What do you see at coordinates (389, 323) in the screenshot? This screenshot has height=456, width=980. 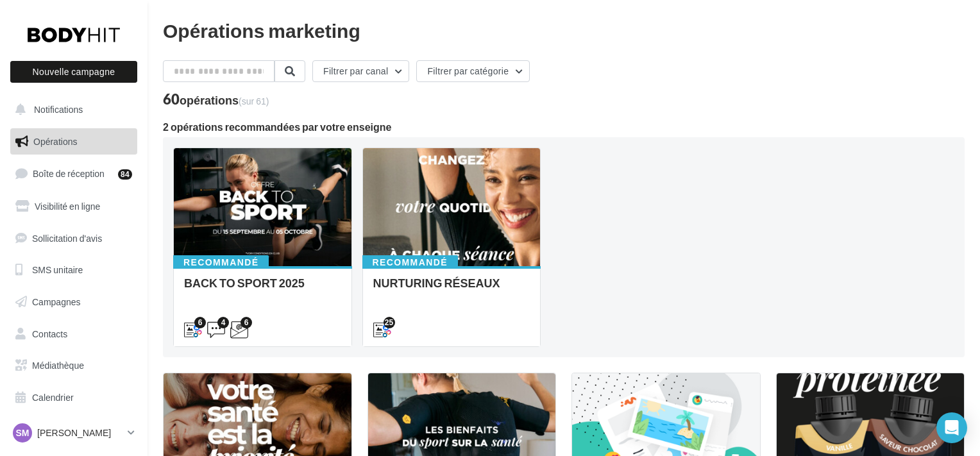 I see `div: 25` at bounding box center [389, 323].